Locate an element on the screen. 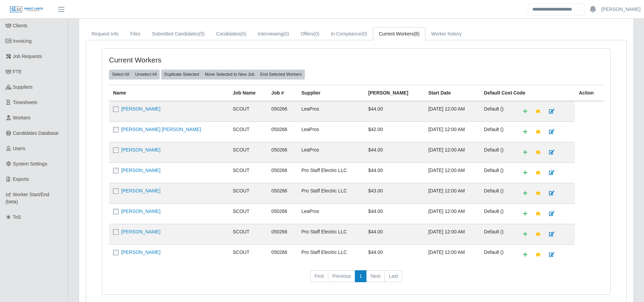  span: Suppliers is located at coordinates (23, 87).